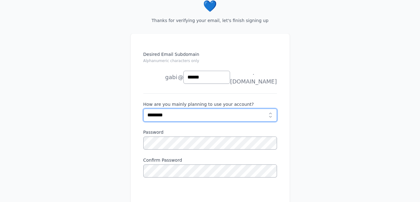  I want to click on li: gabi, so click(160, 73).